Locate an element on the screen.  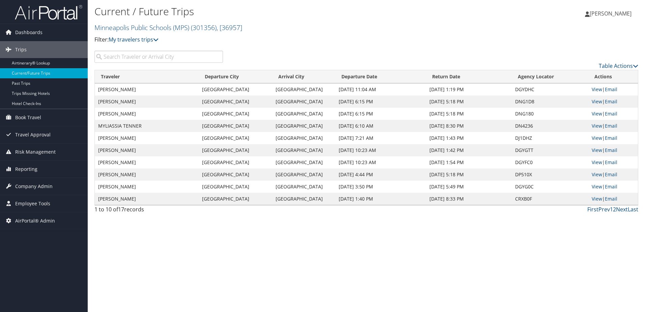
a: 1 is located at coordinates (611, 209).